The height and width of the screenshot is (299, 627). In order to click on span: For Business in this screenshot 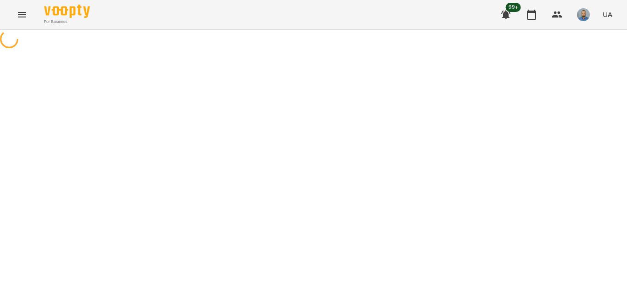, I will do `click(67, 22)`.